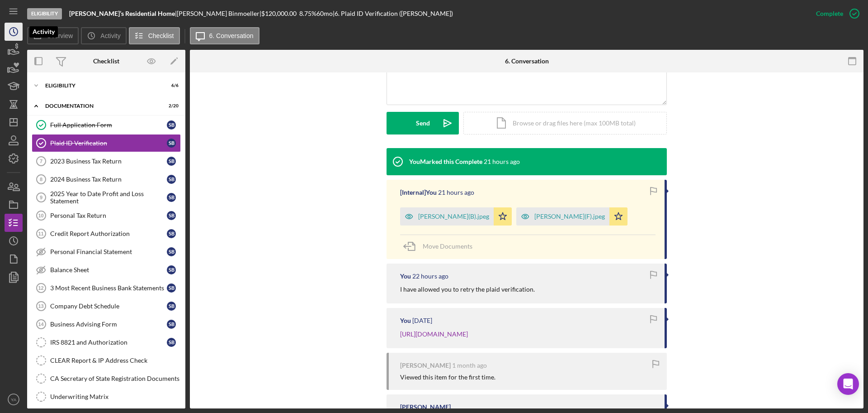 This screenshot has width=868, height=413. What do you see at coordinates (41, 179) in the screenshot?
I see `tspan: 8` at bounding box center [41, 179].